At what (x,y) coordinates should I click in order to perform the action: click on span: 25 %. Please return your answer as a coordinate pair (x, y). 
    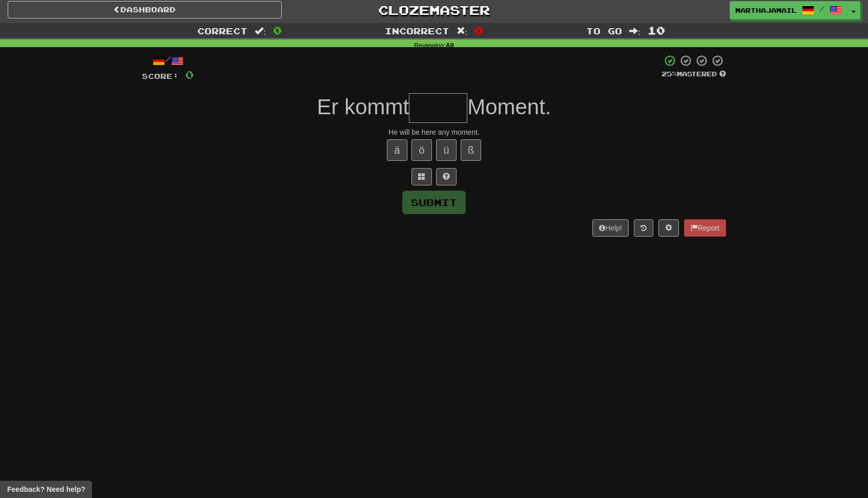
    Looking at the image, I should click on (669, 74).